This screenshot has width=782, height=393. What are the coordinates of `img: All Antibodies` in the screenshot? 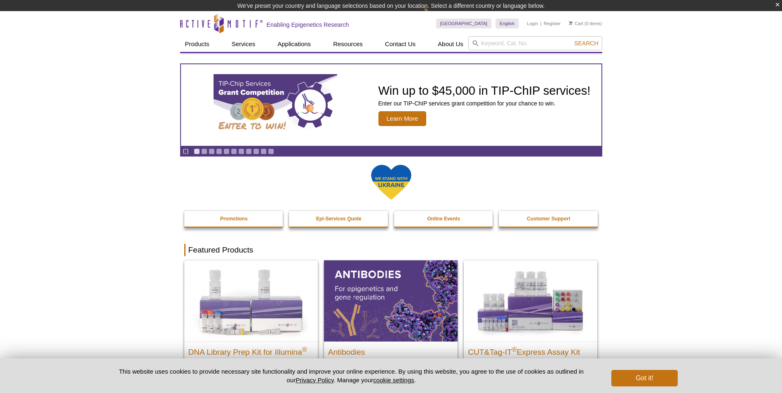 It's located at (391, 301).